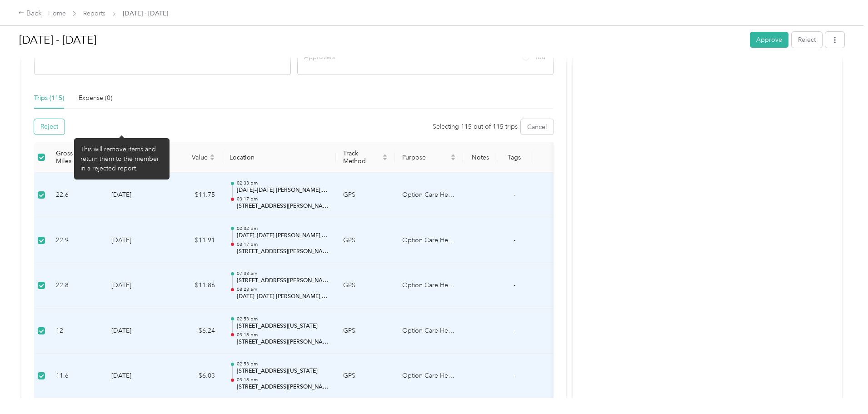 The height and width of the screenshot is (414, 868). What do you see at coordinates (96, 98) in the screenshot?
I see `div: Expense (0)` at bounding box center [96, 98].